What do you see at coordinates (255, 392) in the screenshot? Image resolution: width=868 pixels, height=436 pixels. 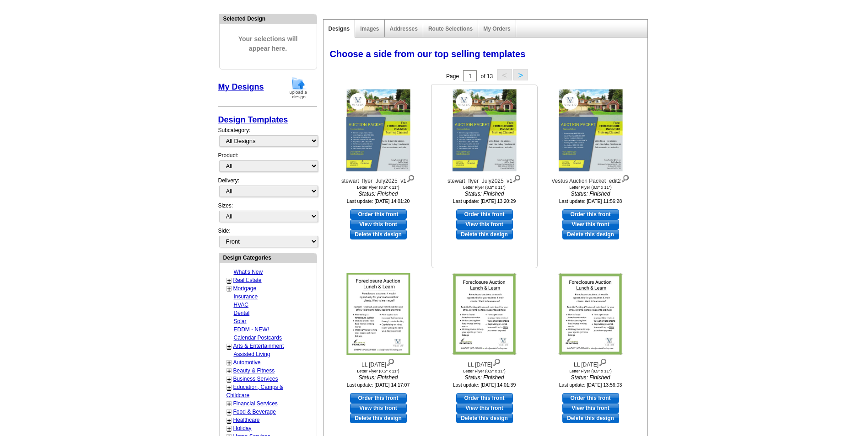 I see `a: Education, Camps & Childcare` at bounding box center [255, 392].